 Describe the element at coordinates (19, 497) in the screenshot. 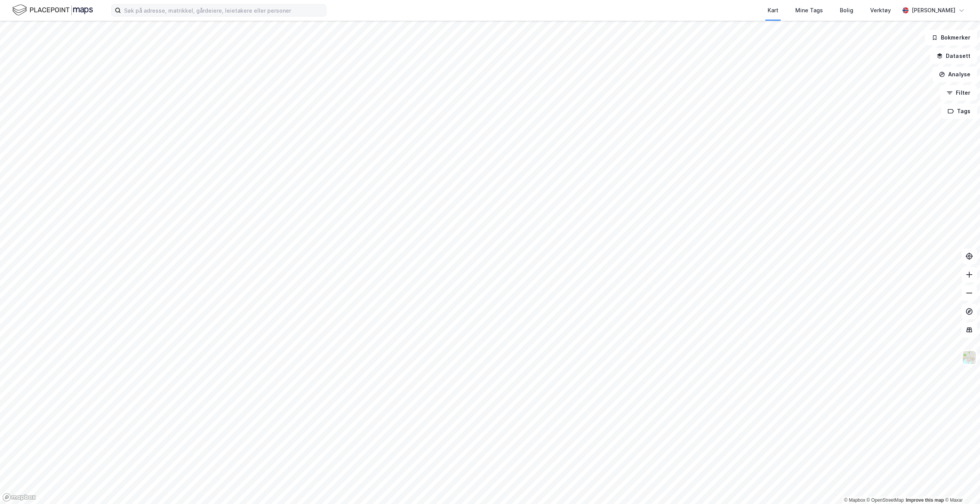

I see `a: Mapbox homepage` at that location.